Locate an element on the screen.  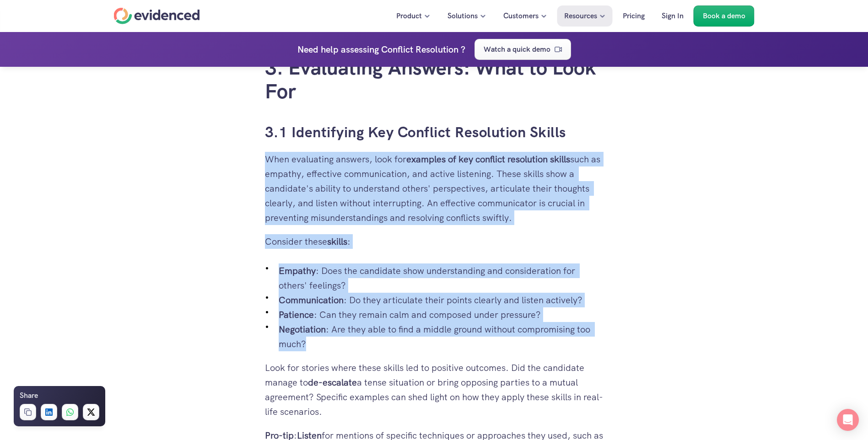
p: Need help assessing is located at coordinates (338, 49).